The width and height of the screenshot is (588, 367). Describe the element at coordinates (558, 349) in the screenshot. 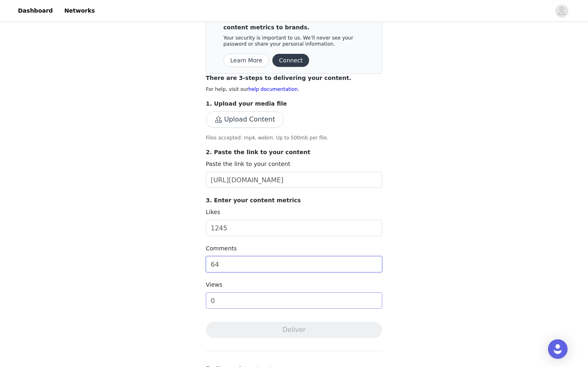

I see `div: Open Intercom Messenger` at that location.